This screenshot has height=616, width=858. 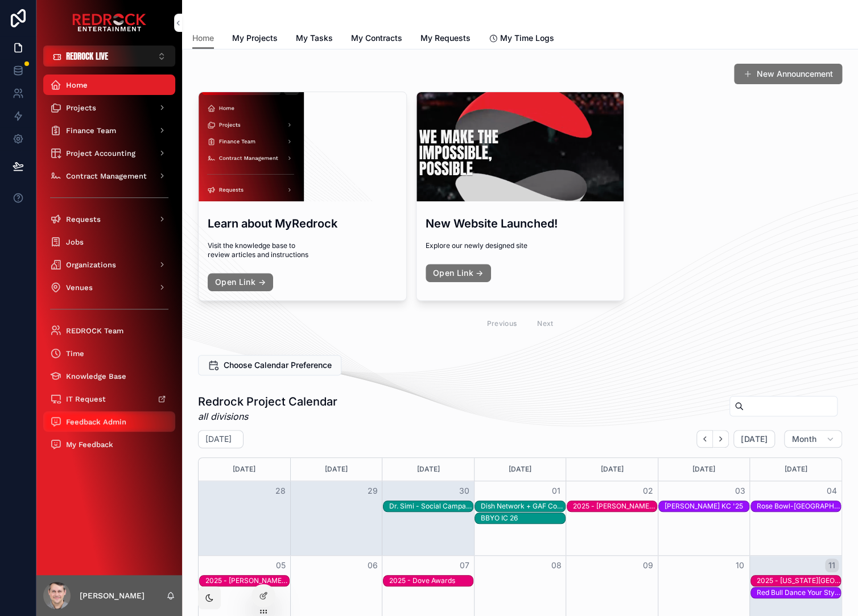 What do you see at coordinates (522, 506) in the screenshot?
I see `div: Dish Network + GAF Commercial 2025` at bounding box center [522, 506].